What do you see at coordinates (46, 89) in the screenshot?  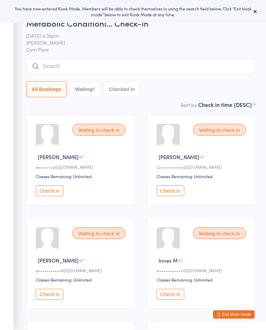 I see `button: All Bookings` at bounding box center [46, 89].